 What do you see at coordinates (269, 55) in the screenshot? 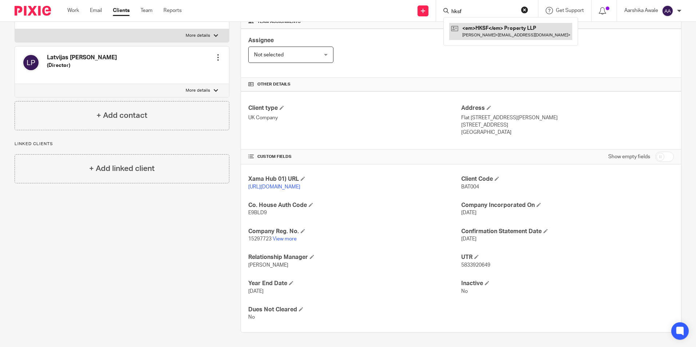
I see `span: Not selected` at bounding box center [269, 55].